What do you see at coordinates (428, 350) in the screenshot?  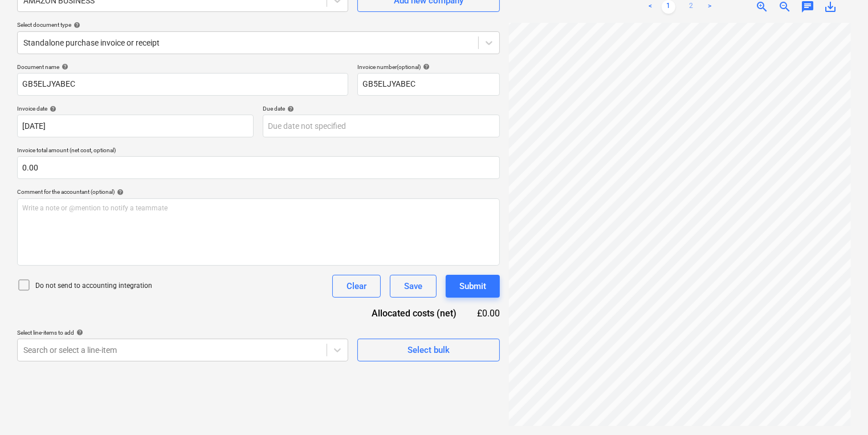 I see `button: Select bulk` at bounding box center [428, 350].